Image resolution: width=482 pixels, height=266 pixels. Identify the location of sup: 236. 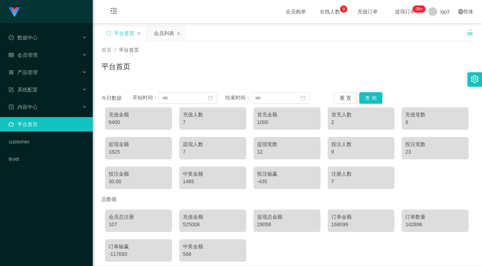
(419, 9).